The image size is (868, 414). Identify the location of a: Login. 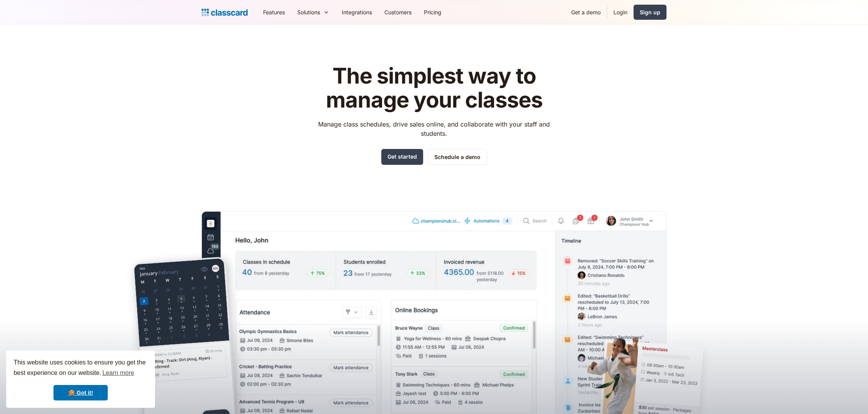
(620, 12).